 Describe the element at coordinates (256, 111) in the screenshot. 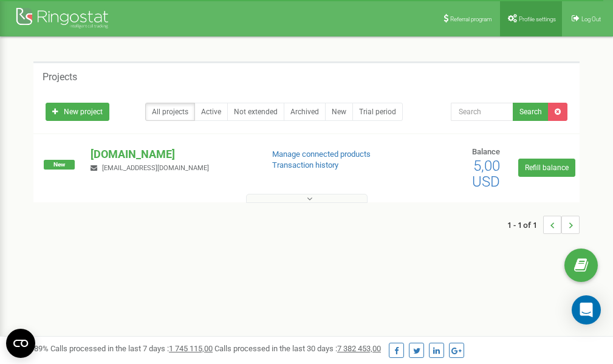

I see `a: Not extended` at that location.